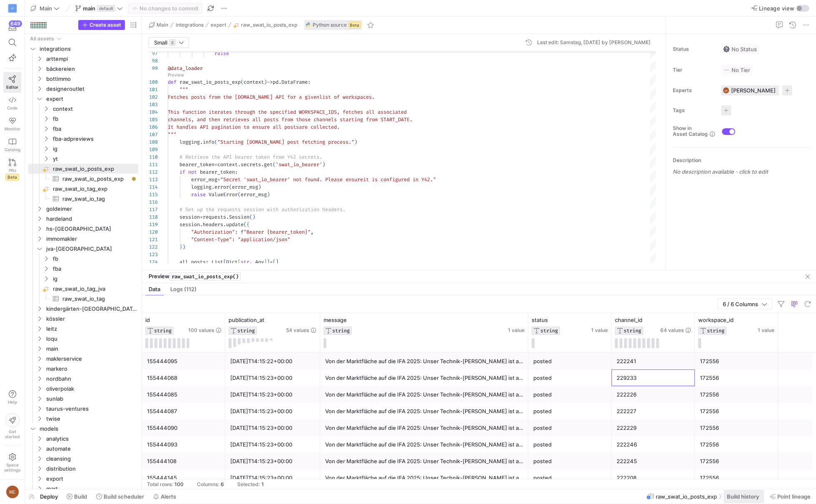 The image size is (816, 504). What do you see at coordinates (153, 217) in the screenshot?
I see `div: 118` at bounding box center [153, 217].